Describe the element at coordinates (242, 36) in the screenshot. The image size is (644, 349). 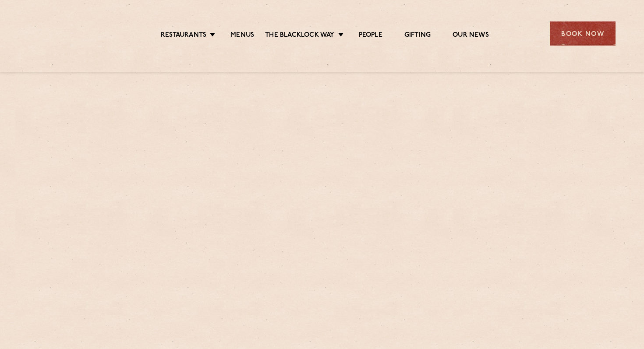
I see `a: Menus` at that location.